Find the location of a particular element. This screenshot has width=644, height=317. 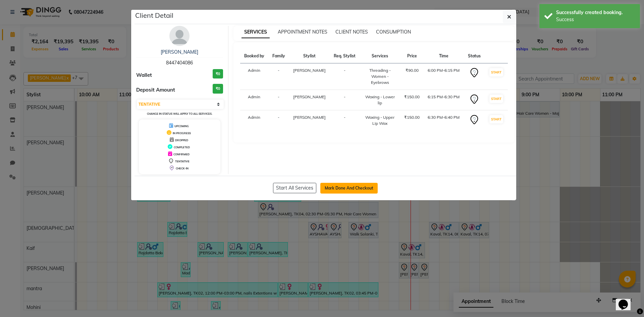

th: Req. Stylist is located at coordinates (344, 56).